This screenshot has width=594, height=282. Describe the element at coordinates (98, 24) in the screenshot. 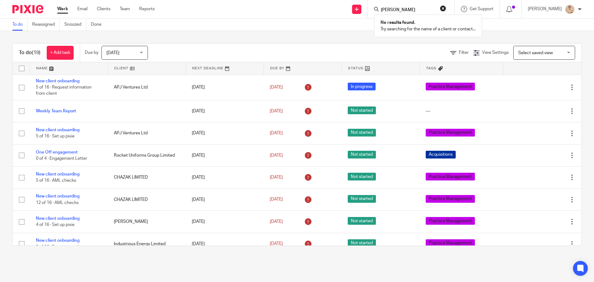

I see `a: Done` at that location.